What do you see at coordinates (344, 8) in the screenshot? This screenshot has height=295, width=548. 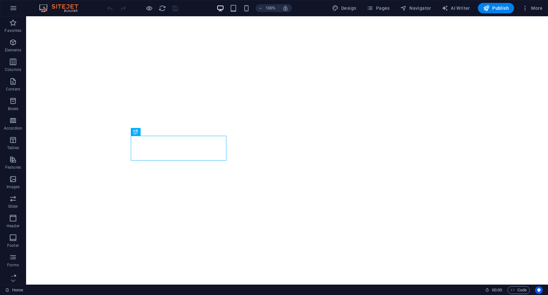 I see `span: Design` at bounding box center [344, 8].